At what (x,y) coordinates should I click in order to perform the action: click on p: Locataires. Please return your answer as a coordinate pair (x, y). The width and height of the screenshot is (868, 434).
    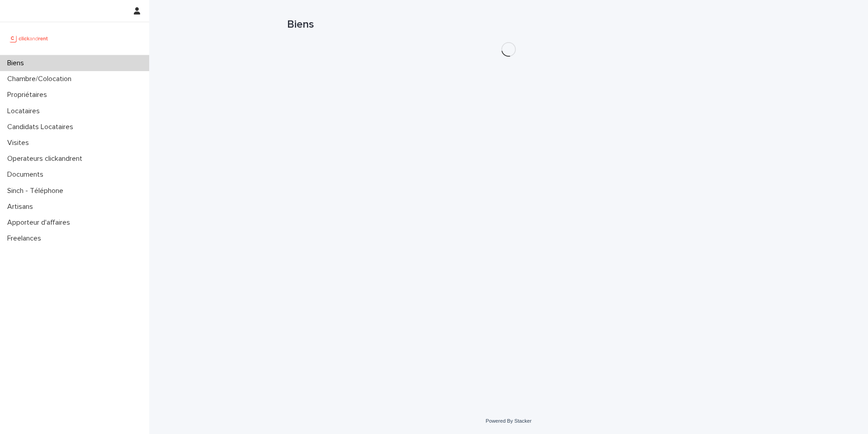
    Looking at the image, I should click on (25, 111).